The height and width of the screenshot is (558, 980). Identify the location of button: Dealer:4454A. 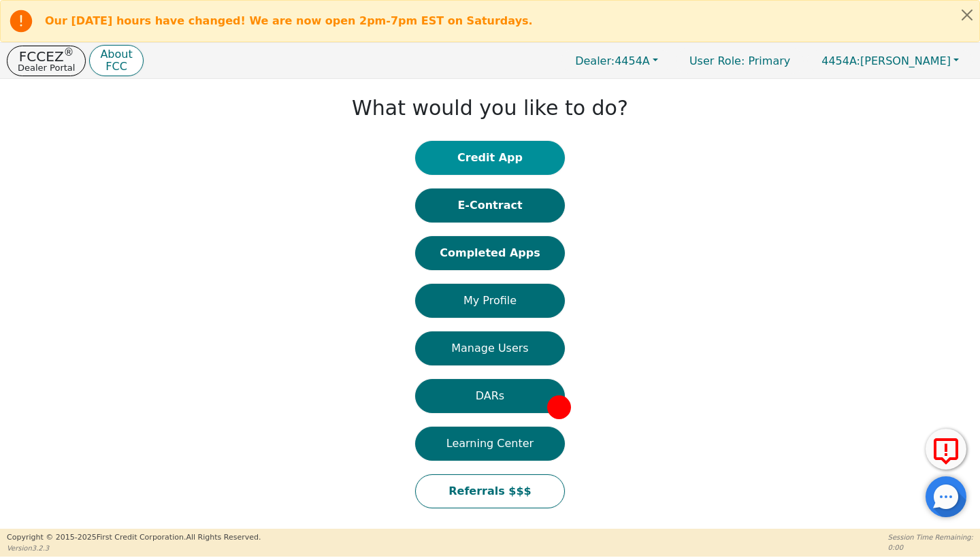
(617, 61).